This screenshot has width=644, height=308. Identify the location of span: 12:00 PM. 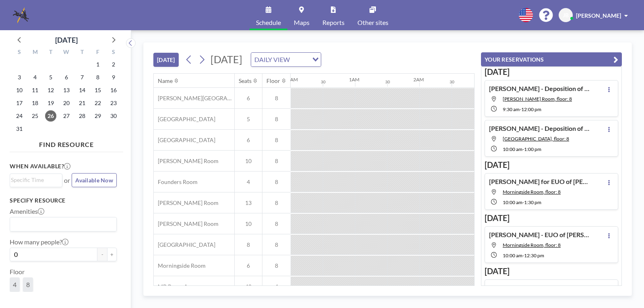
(531, 109).